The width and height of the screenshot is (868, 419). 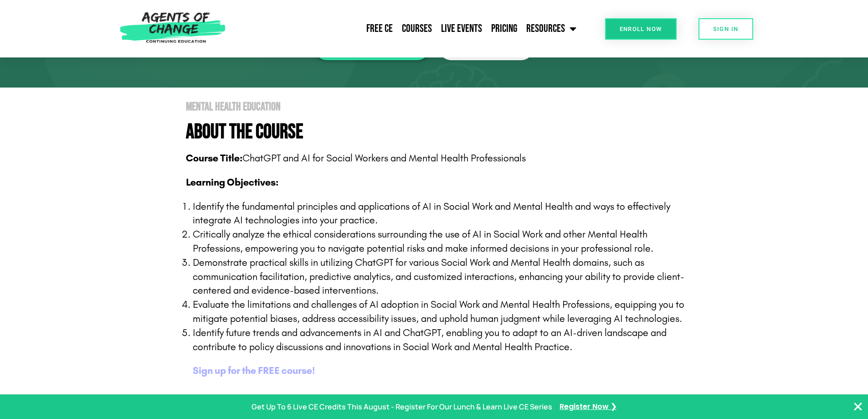 What do you see at coordinates (504, 28) in the screenshot?
I see `a: Pricing` at bounding box center [504, 28].